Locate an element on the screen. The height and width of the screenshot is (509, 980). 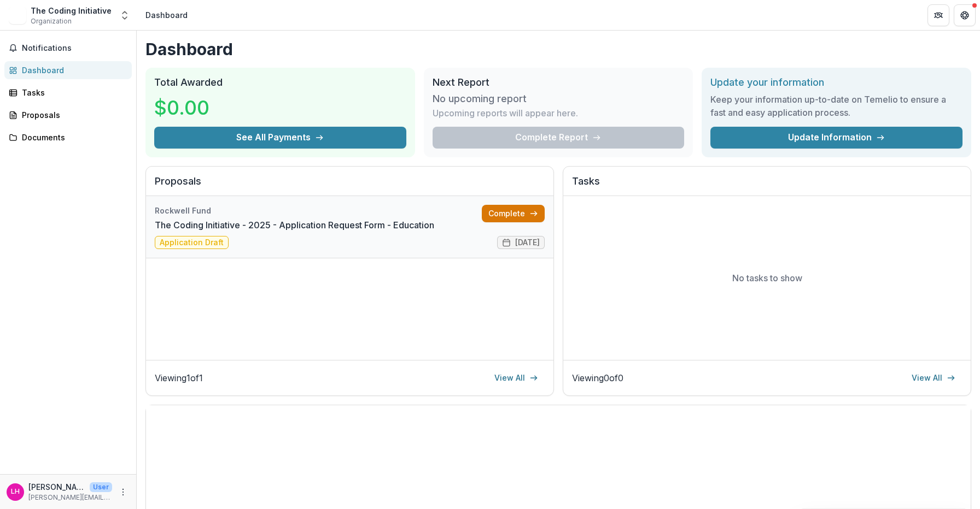
button: See All Payments is located at coordinates (280, 138).